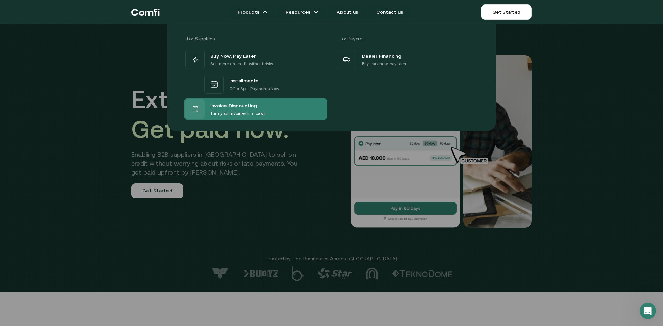  What do you see at coordinates (254, 89) in the screenshot?
I see `p: Offer Split Payments Now` at bounding box center [254, 89].